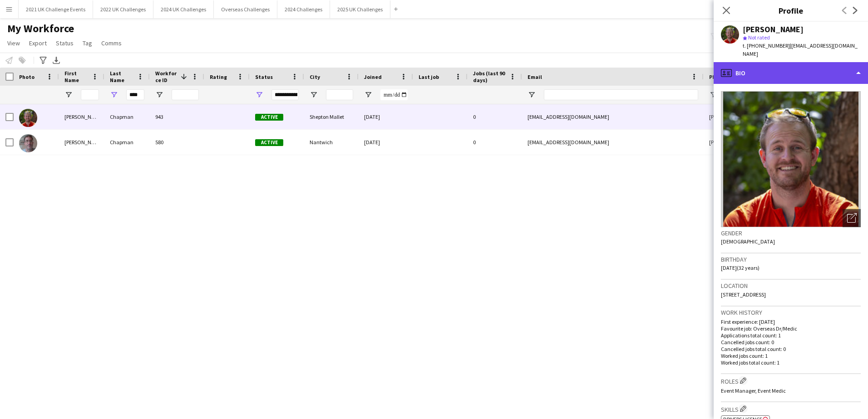 This screenshot has height=419, width=868. What do you see at coordinates (790, 312) in the screenshot?
I see `h3: Work history` at bounding box center [790, 312].